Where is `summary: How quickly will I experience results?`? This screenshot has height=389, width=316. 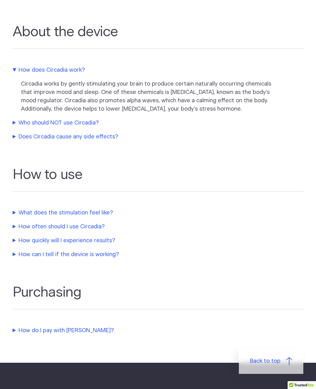
summary: How quickly will I experience results? is located at coordinates (142, 241).